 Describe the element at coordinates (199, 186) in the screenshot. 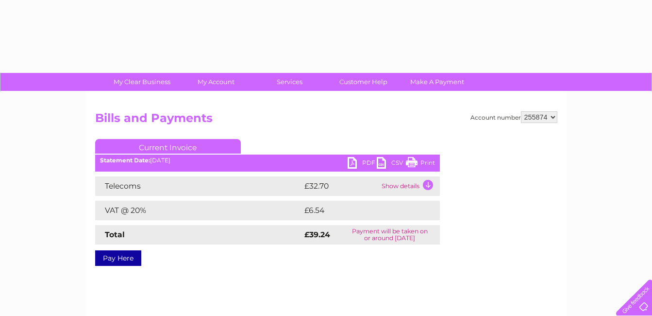

I see `td: Telecoms` at that location.